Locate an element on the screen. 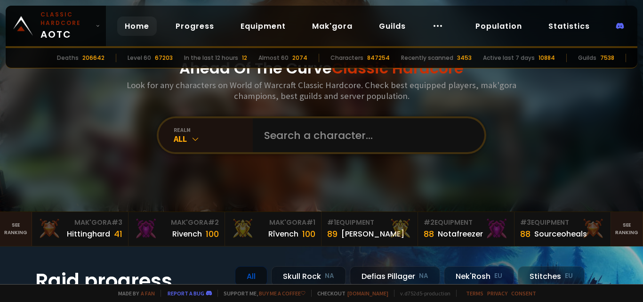 The image size is (643, 302). a: Home is located at coordinates (137, 26).